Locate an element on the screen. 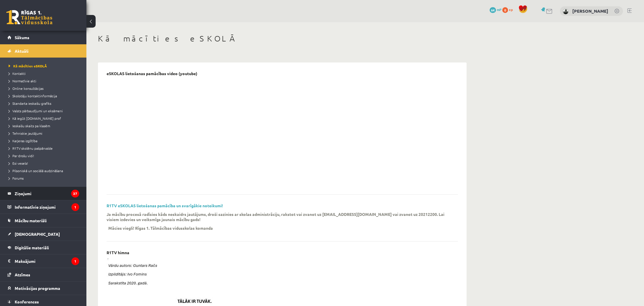 The width and height of the screenshot is (644, 306). span: Par drošu vidi! is located at coordinates (21, 156).